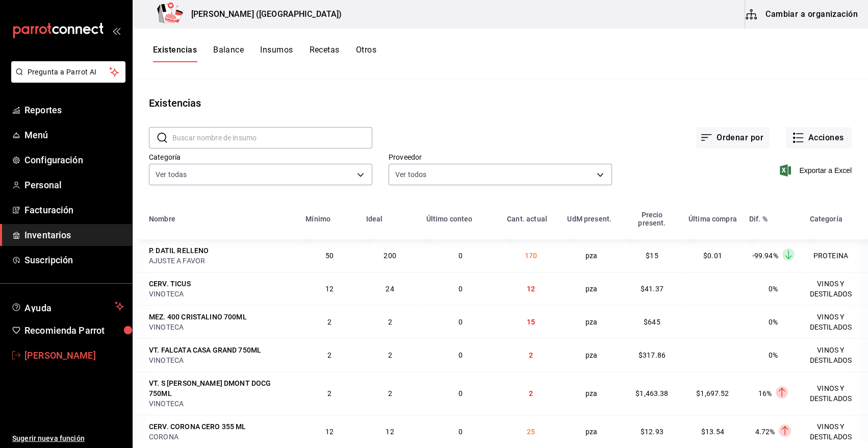  I want to click on div: Nombre, so click(162, 219).